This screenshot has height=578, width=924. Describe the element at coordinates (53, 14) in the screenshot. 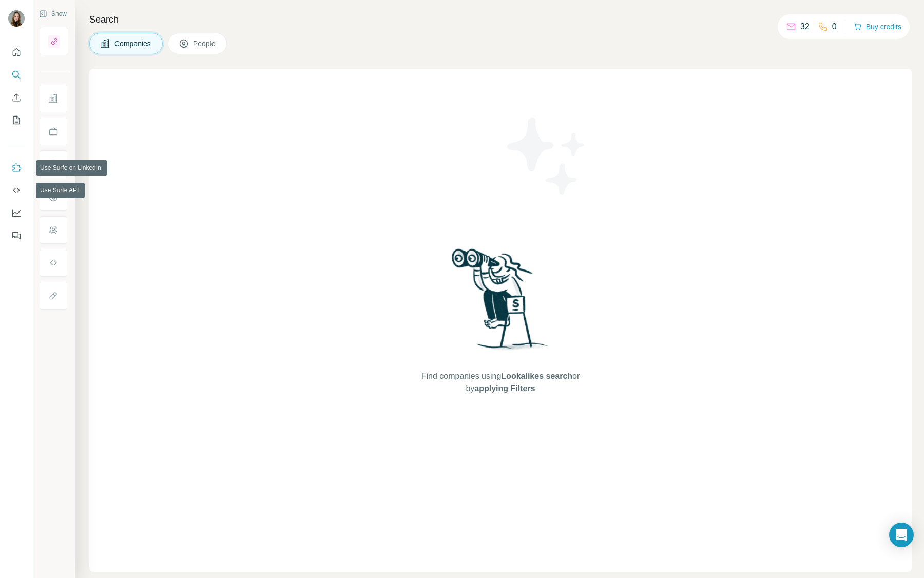

I see `button: Show` at that location.